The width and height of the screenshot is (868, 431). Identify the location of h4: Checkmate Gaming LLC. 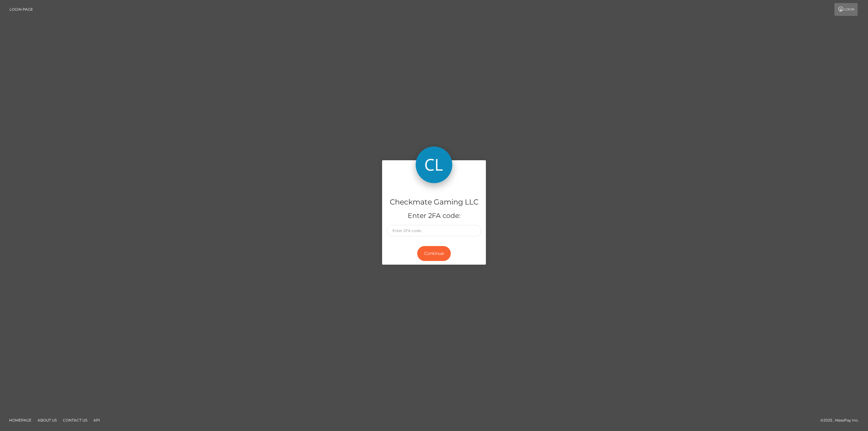
(434, 202).